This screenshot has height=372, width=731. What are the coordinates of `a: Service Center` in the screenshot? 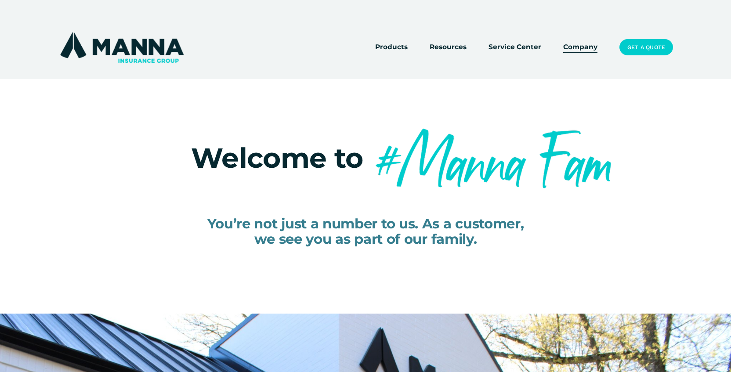 It's located at (515, 47).